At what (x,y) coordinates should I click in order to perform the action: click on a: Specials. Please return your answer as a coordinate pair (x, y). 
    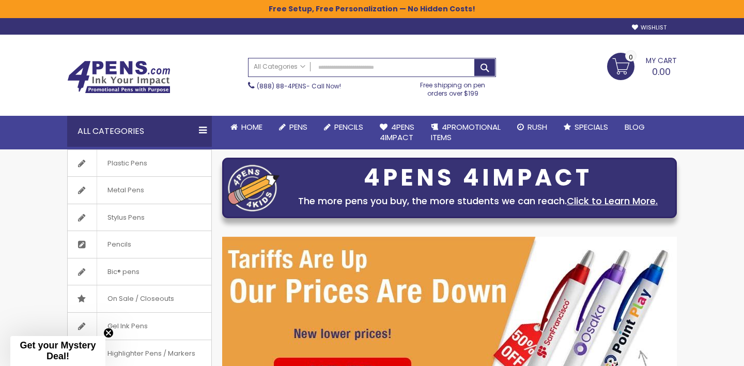
    Looking at the image, I should click on (586, 127).